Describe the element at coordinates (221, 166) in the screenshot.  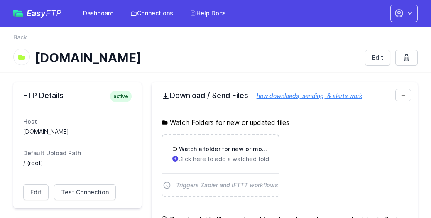
I see `a: Watch a folder for new or modified files Click here to add a watched folder Triggers Zapier and I...` at that location.